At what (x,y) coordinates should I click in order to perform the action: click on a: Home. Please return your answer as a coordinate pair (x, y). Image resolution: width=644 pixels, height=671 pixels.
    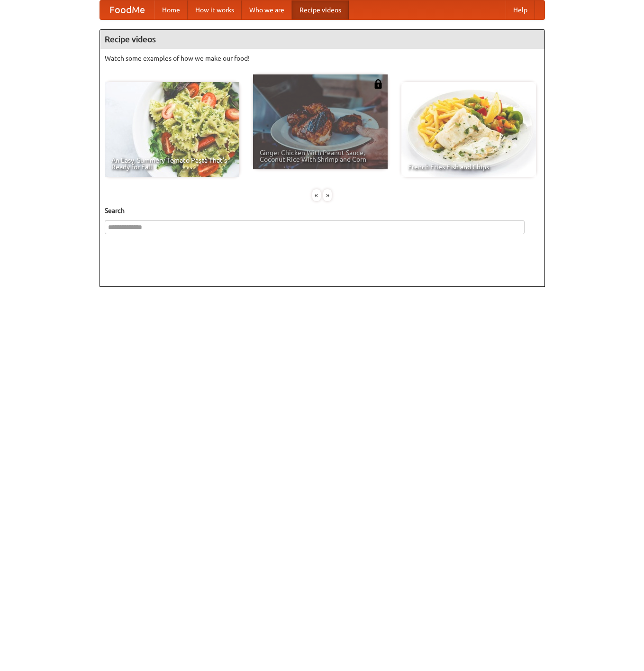
    Looking at the image, I should click on (171, 10).